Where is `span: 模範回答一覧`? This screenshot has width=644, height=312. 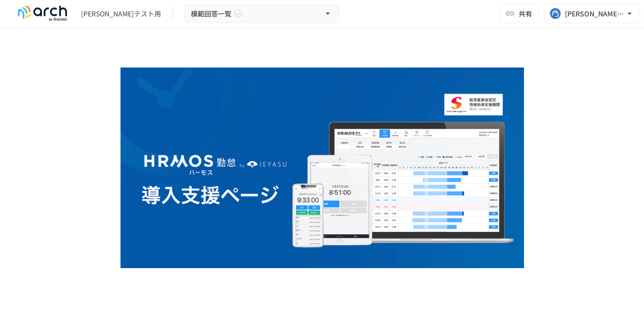 span: 模範回答一覧 is located at coordinates (211, 13).